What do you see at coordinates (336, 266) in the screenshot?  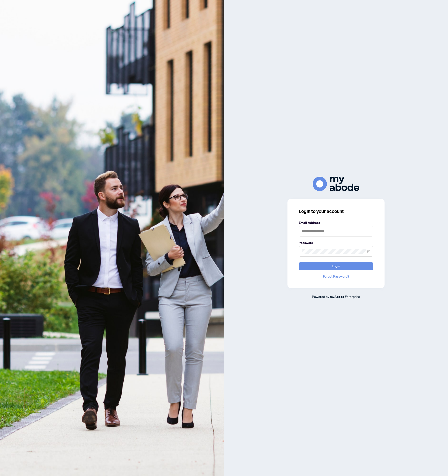 I see `button: Login` at bounding box center [336, 266].